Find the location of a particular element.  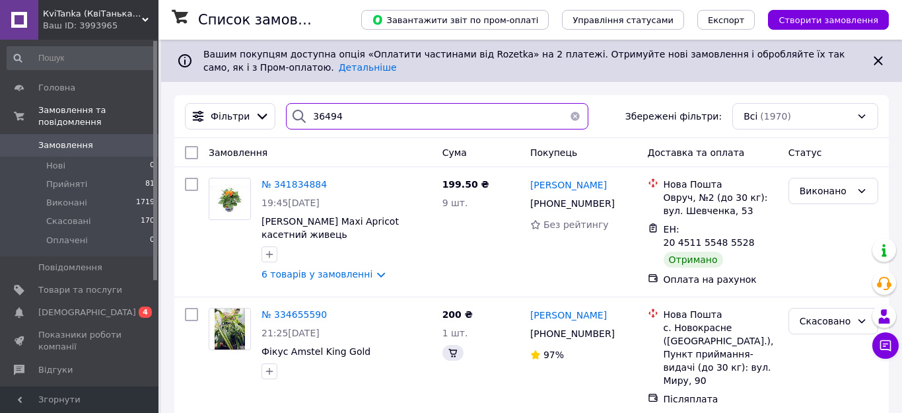

button: Завантажити звіт по пром-оплаті is located at coordinates (455, 20).